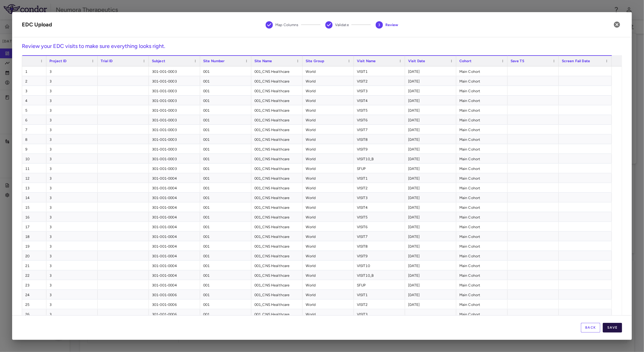 The height and width of the screenshot is (352, 644). I want to click on div: 18, so click(35, 236).